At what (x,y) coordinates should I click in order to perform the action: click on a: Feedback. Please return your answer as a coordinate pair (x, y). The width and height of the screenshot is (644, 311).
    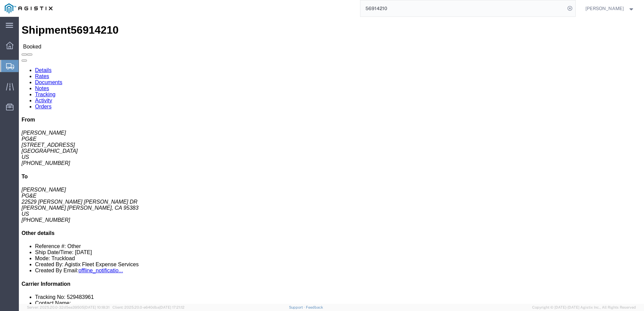
    Looking at the image, I should click on (315, 308).